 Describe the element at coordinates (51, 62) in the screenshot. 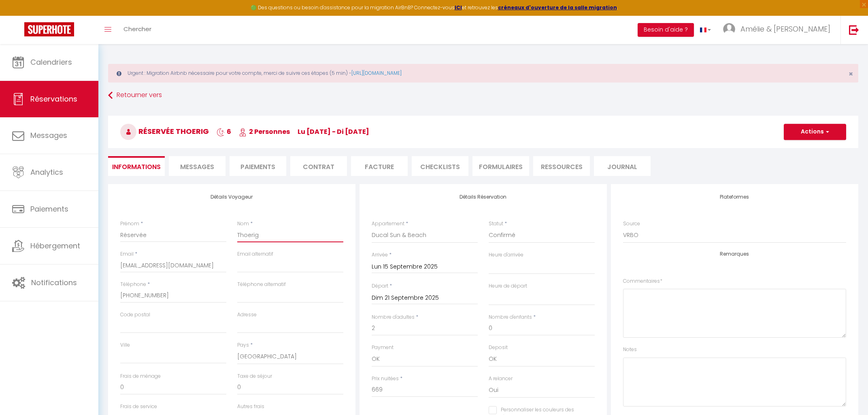

I see `span: Calendriers` at that location.